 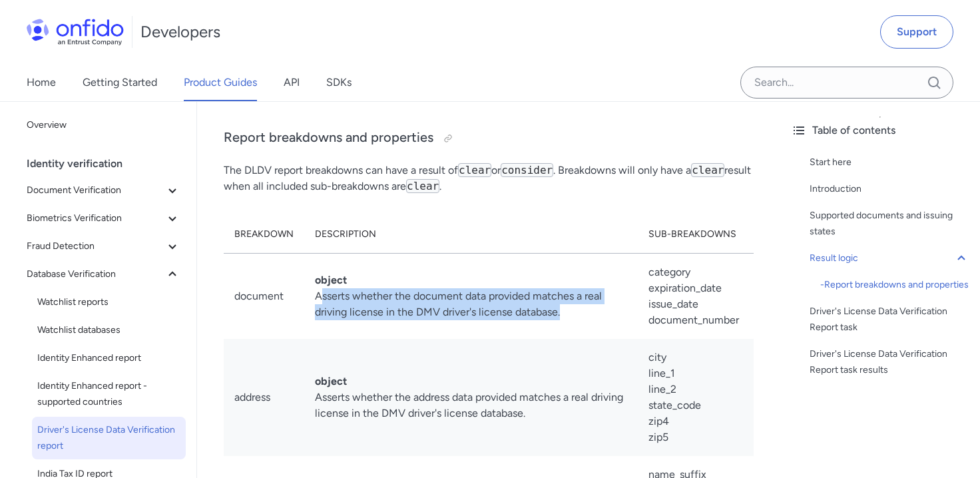 What do you see at coordinates (108, 358) in the screenshot?
I see `a: Identity Enhanced report` at bounding box center [108, 358].